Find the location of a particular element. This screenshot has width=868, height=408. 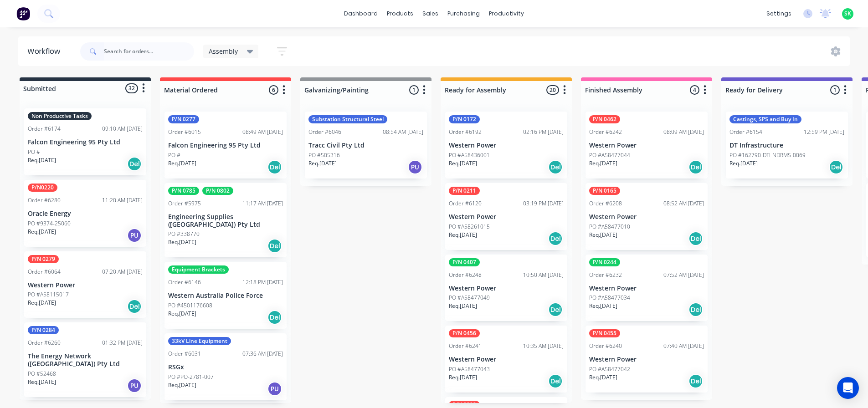

div: P/N0220 is located at coordinates (42, 188).